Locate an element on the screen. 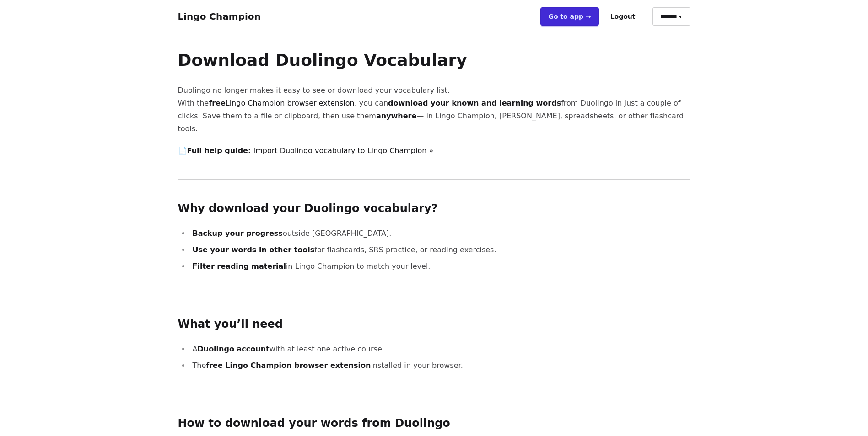 The width and height of the screenshot is (868, 436). a: Go to app ➝ is located at coordinates (569, 17).